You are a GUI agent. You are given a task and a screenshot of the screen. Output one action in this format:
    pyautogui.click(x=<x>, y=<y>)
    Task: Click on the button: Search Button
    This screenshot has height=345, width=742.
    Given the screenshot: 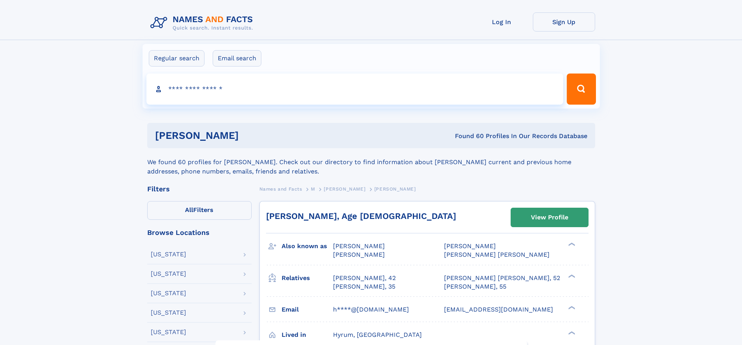 What is the action you would take?
    pyautogui.click(x=581, y=89)
    